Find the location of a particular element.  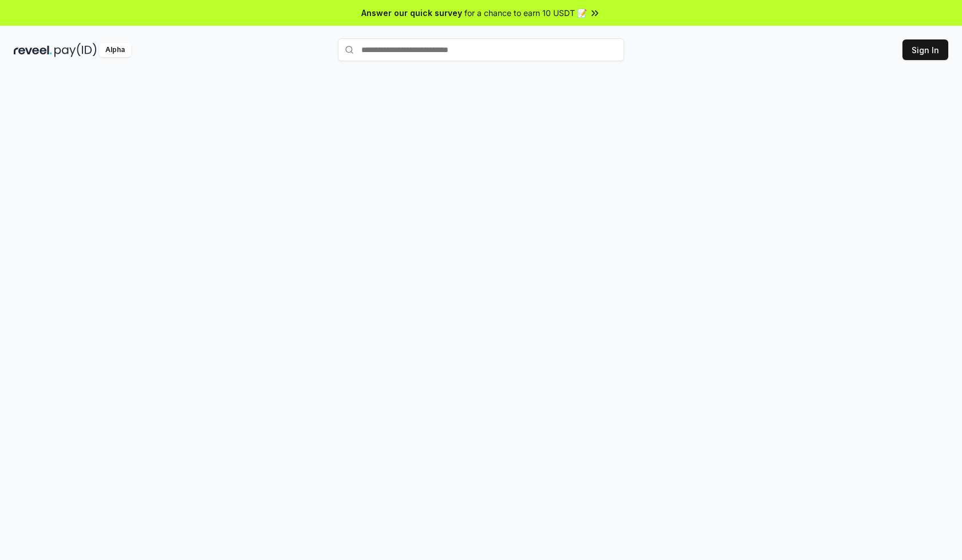

span: Answer our quick survey is located at coordinates (412, 13).